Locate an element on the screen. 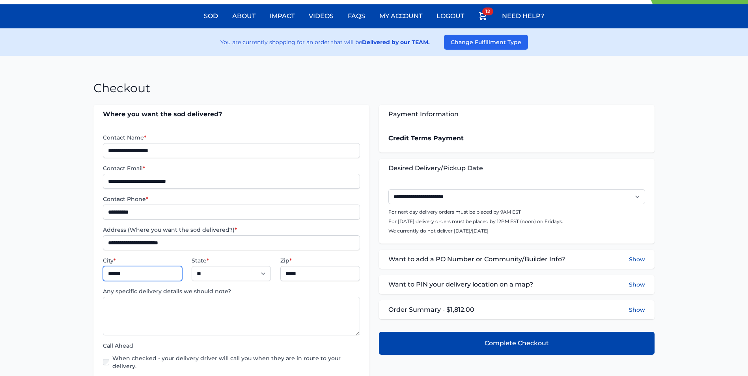 This screenshot has width=748, height=376. label: State is located at coordinates (231, 260).